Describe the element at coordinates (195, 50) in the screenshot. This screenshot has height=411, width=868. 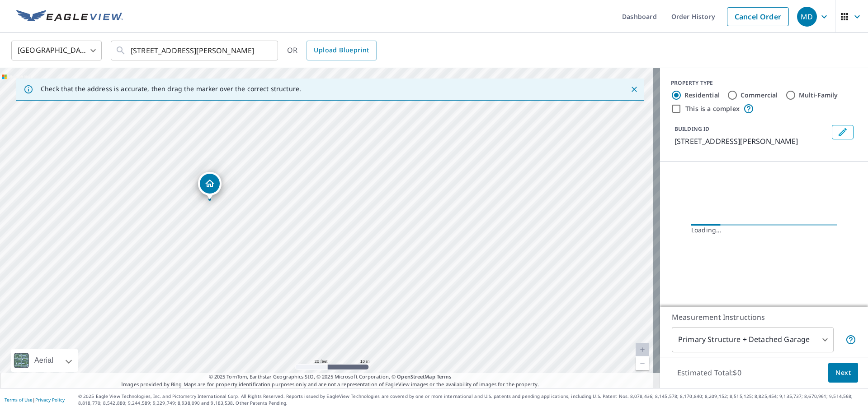
I see `input: Search by address or latitude-longitude` at that location.